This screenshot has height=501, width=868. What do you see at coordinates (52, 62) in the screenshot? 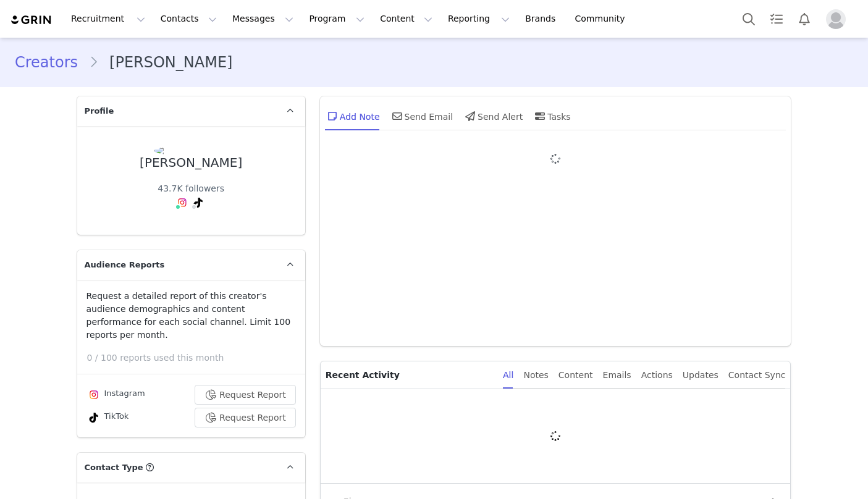
I see `a: Creators` at bounding box center [52, 62].